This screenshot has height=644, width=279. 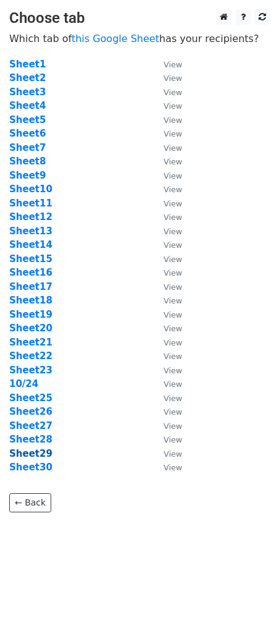 What do you see at coordinates (31, 468) in the screenshot?
I see `a: Sheet30` at bounding box center [31, 468].